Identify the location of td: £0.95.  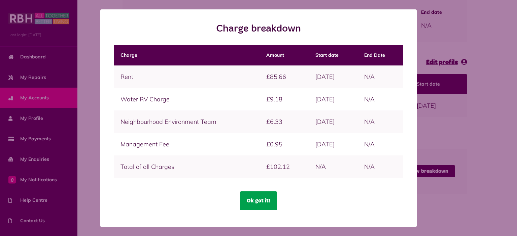
(284, 144).